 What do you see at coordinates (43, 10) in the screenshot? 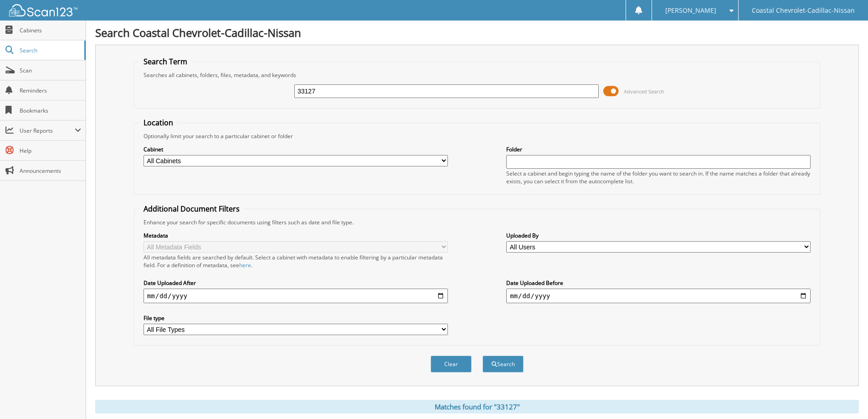
I see `img: scan123-logo-white.svg` at bounding box center [43, 10].